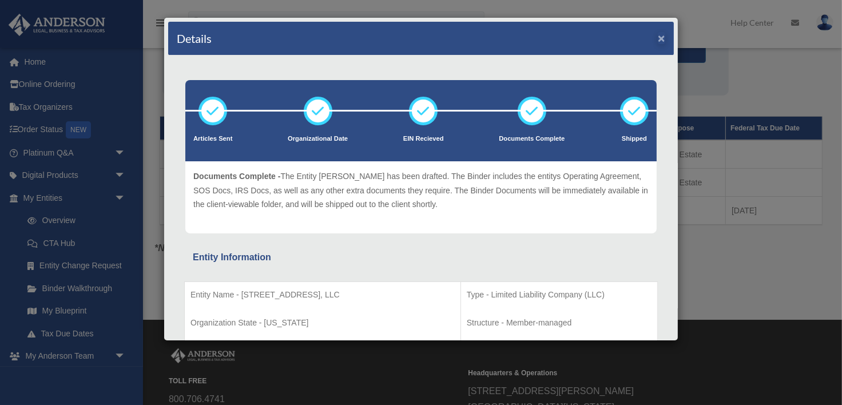 This screenshot has width=842, height=405. I want to click on p: EIN Recieved, so click(423, 139).